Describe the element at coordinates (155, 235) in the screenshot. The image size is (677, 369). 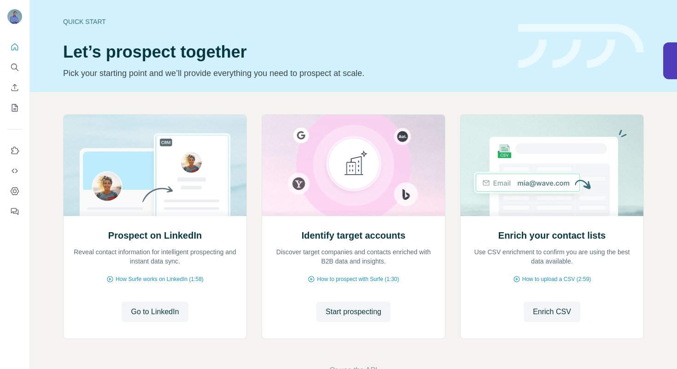
I see `h2: Prospect on LinkedIn` at that location.